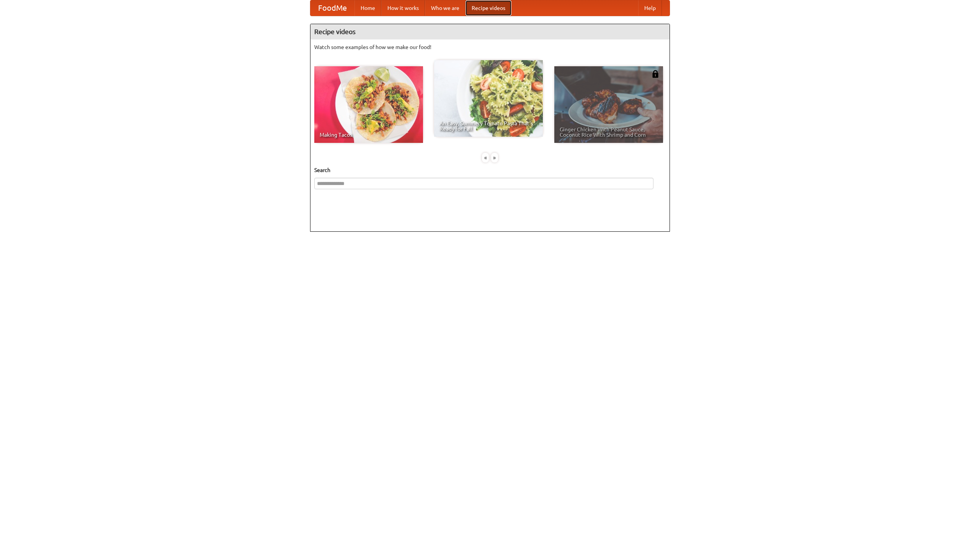  Describe the element at coordinates (490, 31) in the screenshot. I see `h4: Recipe videos` at that location.